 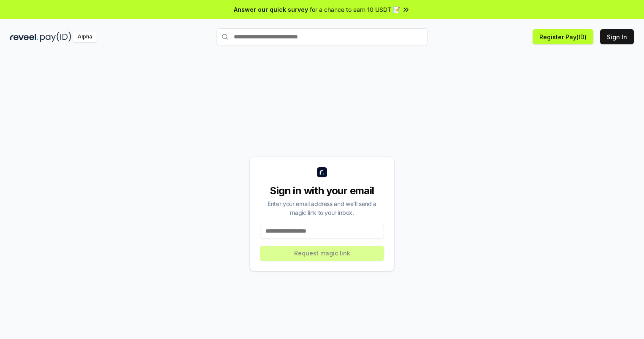 What do you see at coordinates (617, 37) in the screenshot?
I see `button: Sign In` at bounding box center [617, 37].